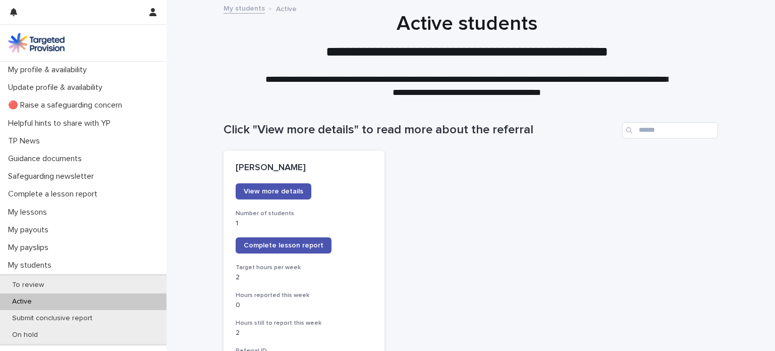  I want to click on h3: Target hours per week, so click(304, 267).